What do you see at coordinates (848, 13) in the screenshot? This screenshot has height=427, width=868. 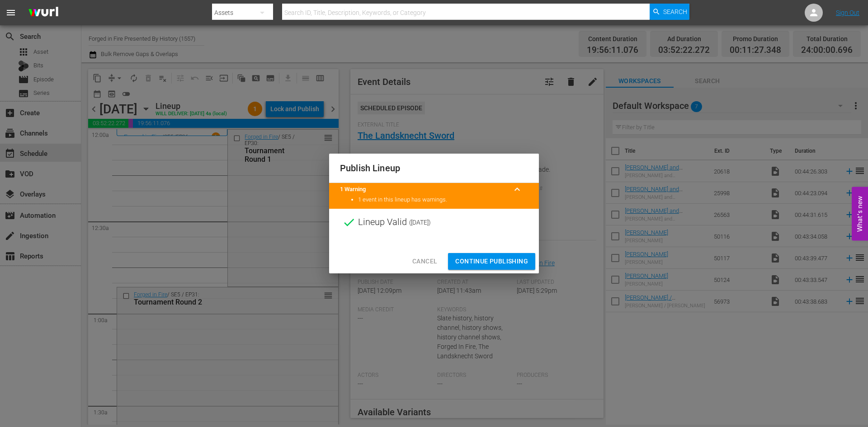 I see `a: Sign Out` at bounding box center [848, 13].